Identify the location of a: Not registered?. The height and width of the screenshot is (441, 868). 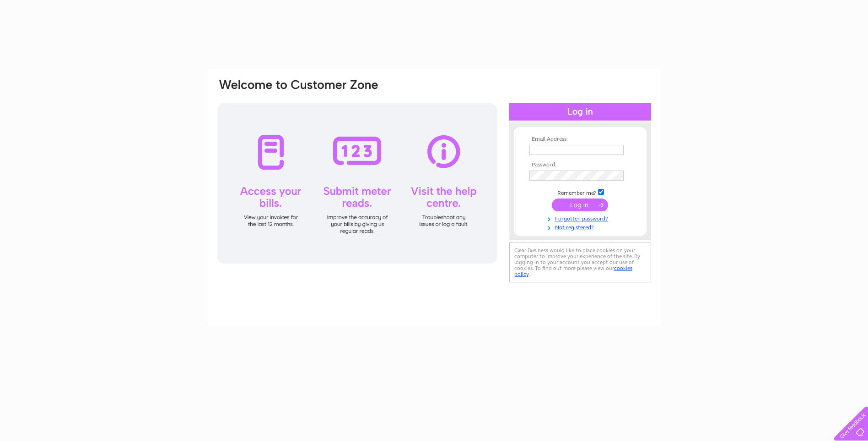
(582, 226).